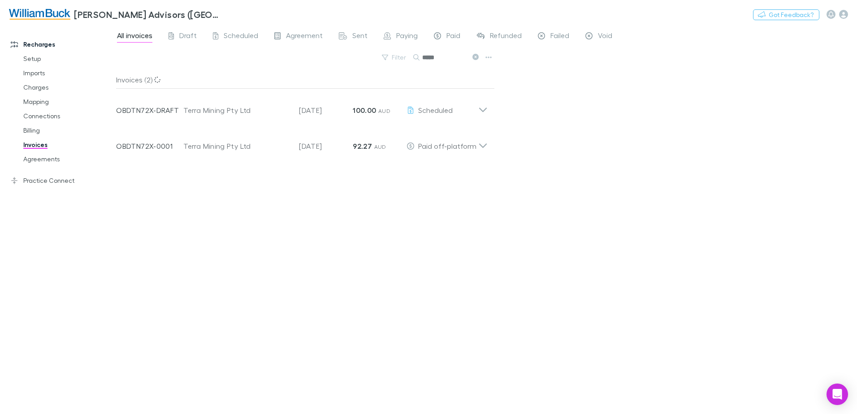 The height and width of the screenshot is (414, 857). Describe the element at coordinates (188, 37) in the screenshot. I see `span: Draft` at that location.